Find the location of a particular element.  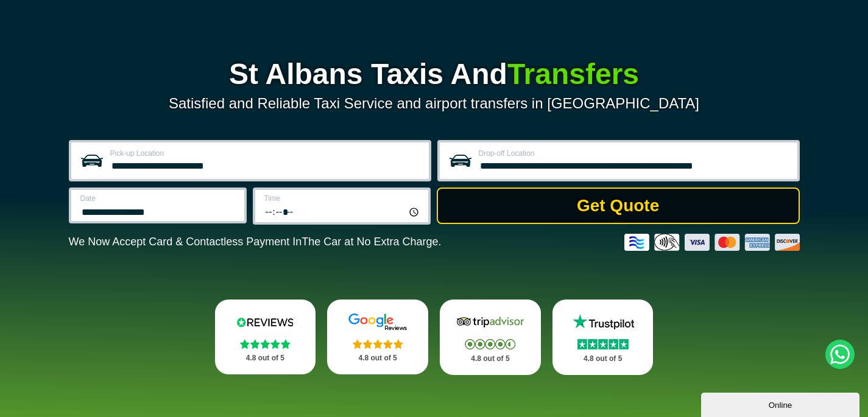

h1: St Albans Taxis And is located at coordinates (434, 74).